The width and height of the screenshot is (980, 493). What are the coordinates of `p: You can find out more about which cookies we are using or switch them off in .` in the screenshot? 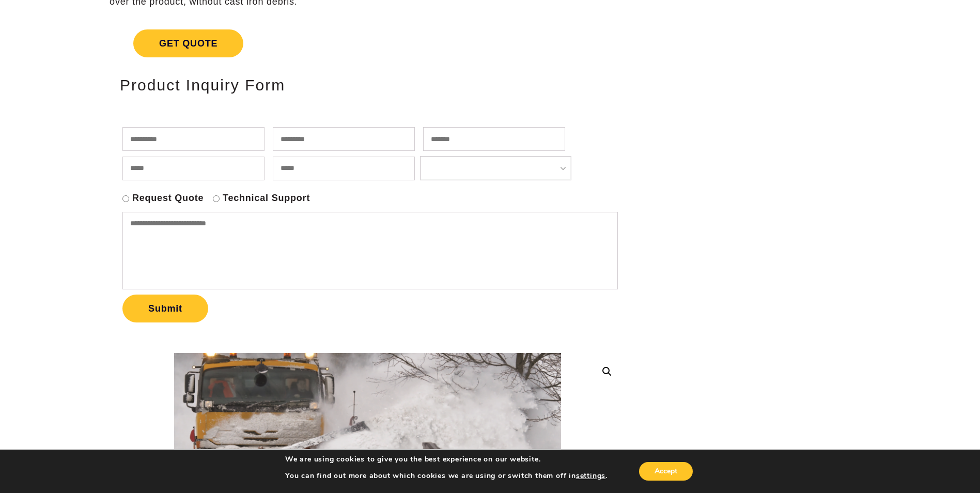 It's located at (446, 476).